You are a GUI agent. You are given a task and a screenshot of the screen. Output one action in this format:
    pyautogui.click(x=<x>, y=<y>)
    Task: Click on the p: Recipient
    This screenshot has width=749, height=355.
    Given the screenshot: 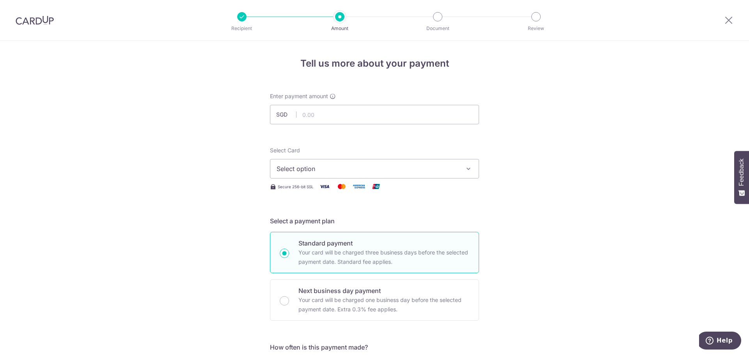 What is the action you would take?
    pyautogui.click(x=242, y=28)
    